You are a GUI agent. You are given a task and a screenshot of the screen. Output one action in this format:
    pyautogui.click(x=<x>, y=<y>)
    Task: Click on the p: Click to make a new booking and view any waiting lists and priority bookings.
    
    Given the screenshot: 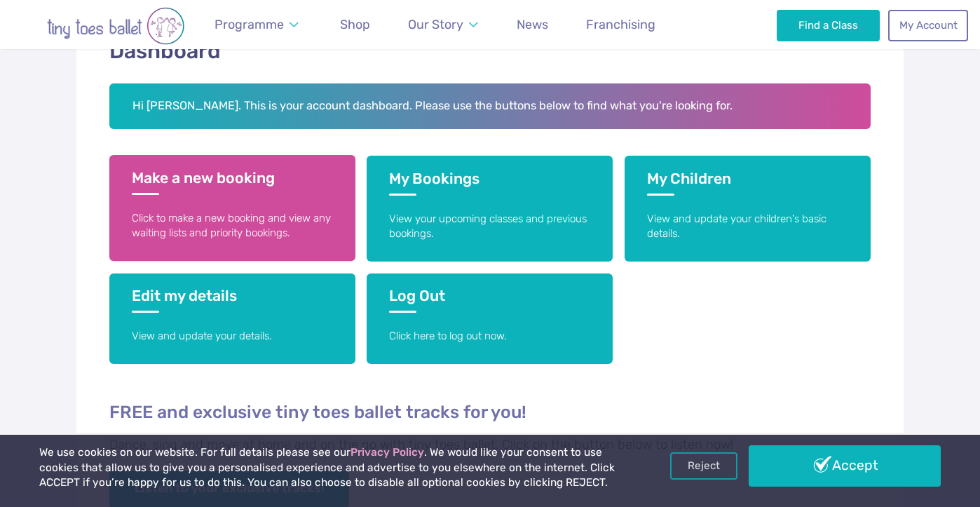 What is the action you would take?
    pyautogui.click(x=232, y=225)
    